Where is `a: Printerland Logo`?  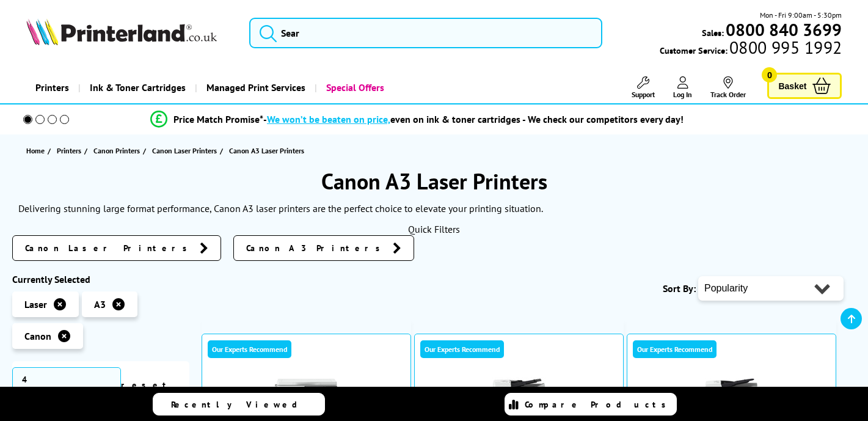 a: Printerland Logo is located at coordinates (130, 33).